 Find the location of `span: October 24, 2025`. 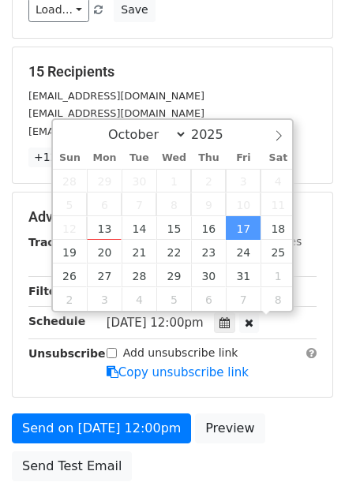

span: October 24, 2025 is located at coordinates (243, 251).